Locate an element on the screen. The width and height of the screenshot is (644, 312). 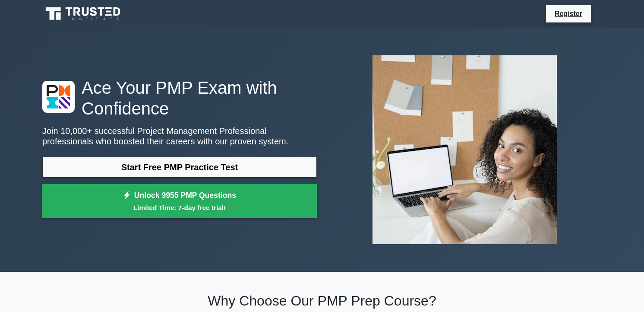
a: Start Free PMP Practice Test is located at coordinates (179, 167).